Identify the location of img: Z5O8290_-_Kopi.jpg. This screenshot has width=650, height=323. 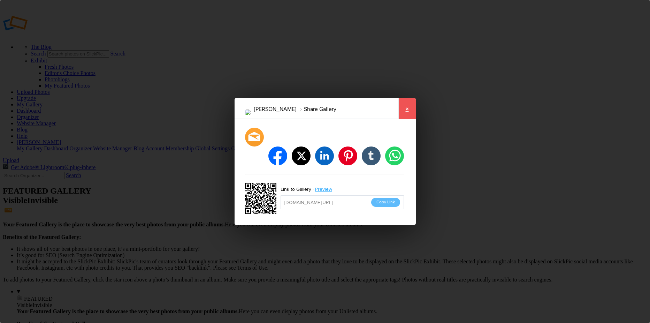
(248, 112).